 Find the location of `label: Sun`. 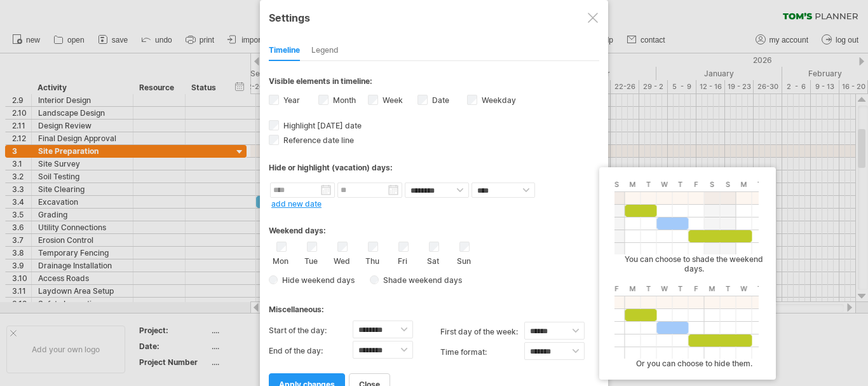

label: Sun is located at coordinates (463, 260).